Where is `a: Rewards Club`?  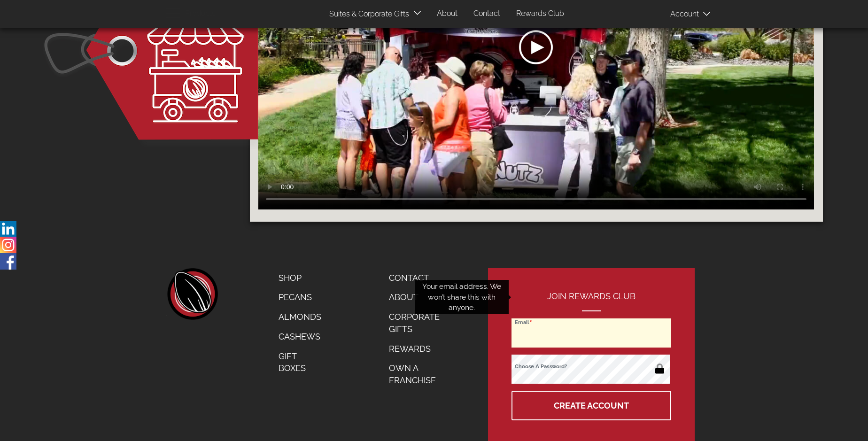 a: Rewards Club is located at coordinates (540, 14).